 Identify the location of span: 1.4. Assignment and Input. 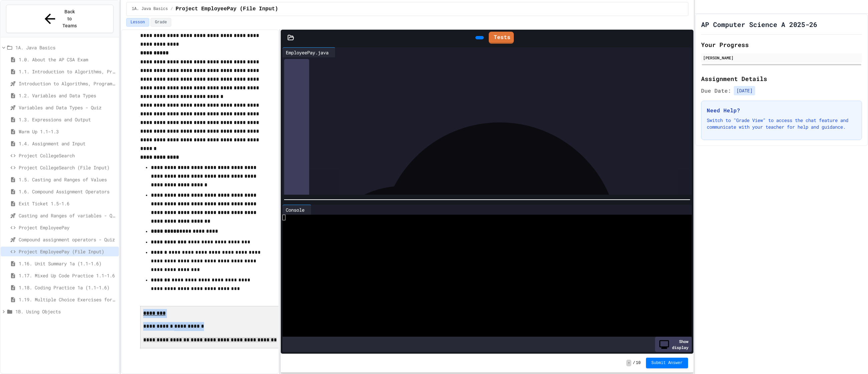
(67, 143).